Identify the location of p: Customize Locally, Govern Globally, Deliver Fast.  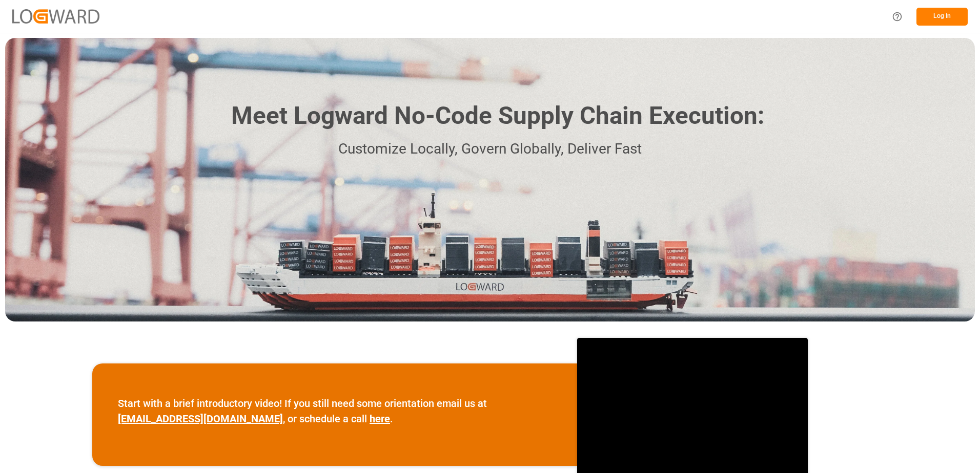
(490, 149).